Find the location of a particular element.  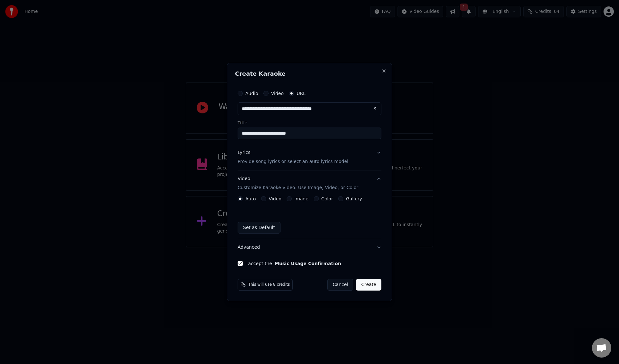

button: Create is located at coordinates (369, 285).